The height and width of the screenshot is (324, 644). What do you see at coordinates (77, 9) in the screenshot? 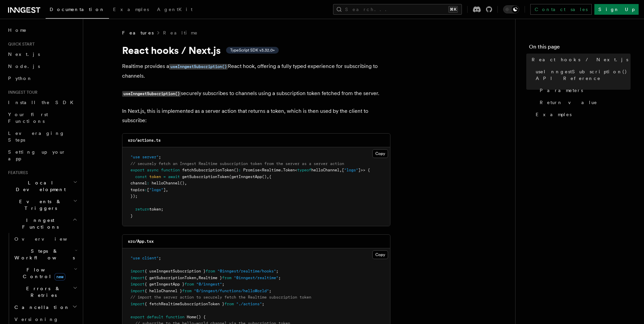
I see `span: Documentation` at bounding box center [77, 9].